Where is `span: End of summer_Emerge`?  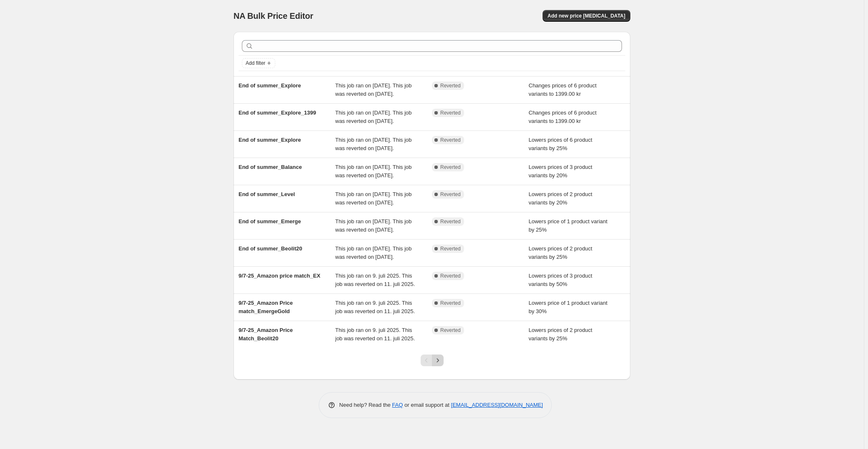
span: End of summer_Emerge is located at coordinates (270, 221).